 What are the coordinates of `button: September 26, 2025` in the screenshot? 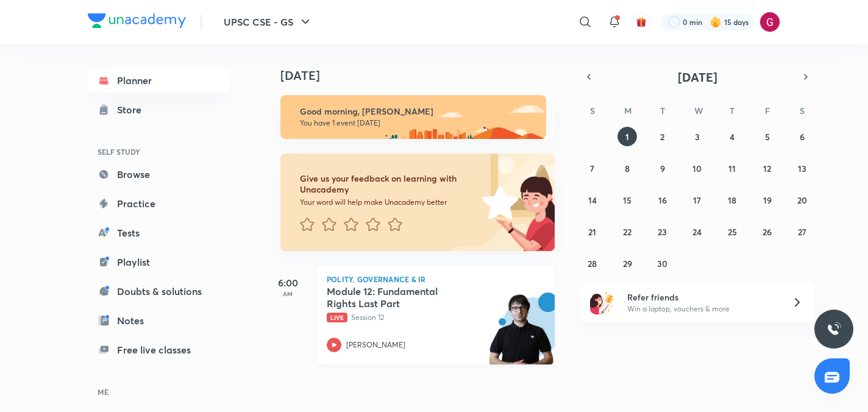 It's located at (768, 232).